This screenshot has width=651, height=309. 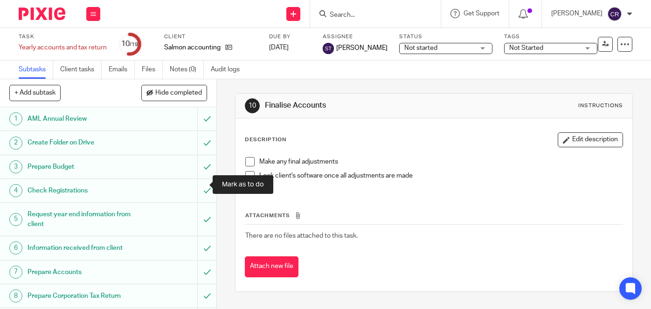 I want to click on input: Search, so click(x=371, y=15).